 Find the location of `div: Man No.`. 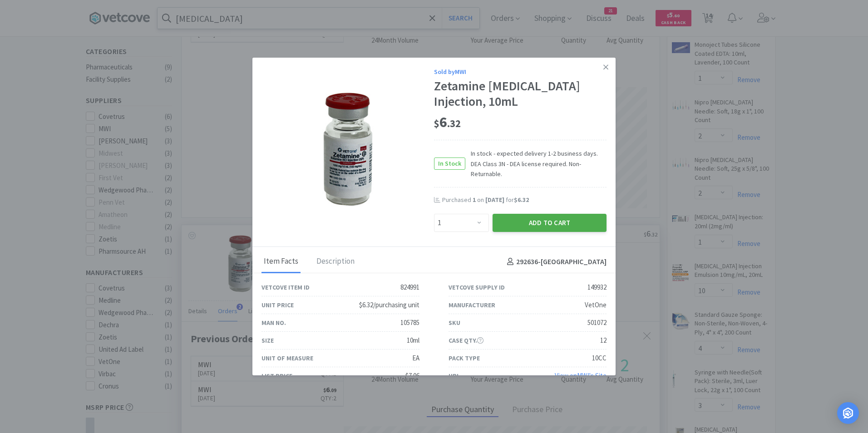

div: Man No. is located at coordinates (274, 323).